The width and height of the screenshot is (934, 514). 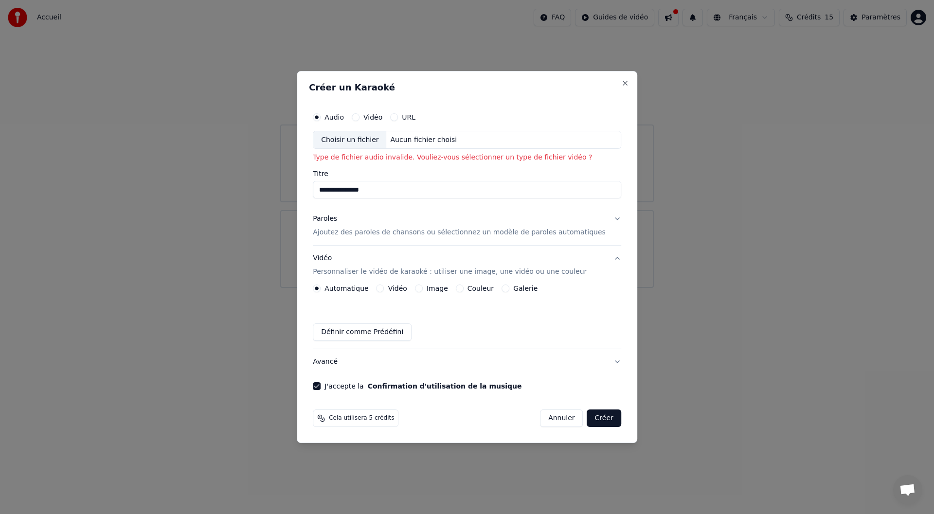 I want to click on button: Avancé, so click(x=467, y=362).